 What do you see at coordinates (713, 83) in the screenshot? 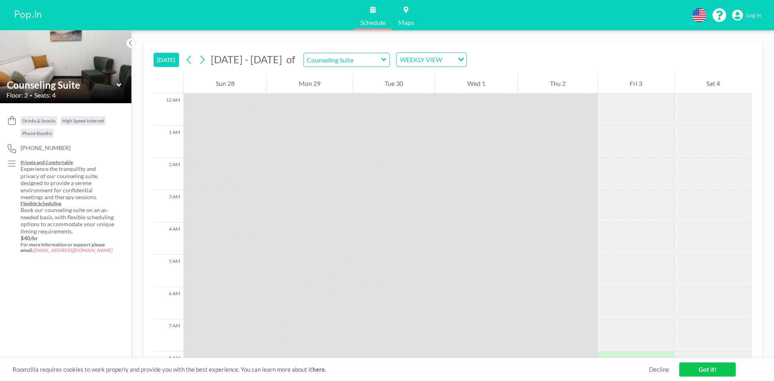
I see `div: Sat 4` at bounding box center [713, 83].